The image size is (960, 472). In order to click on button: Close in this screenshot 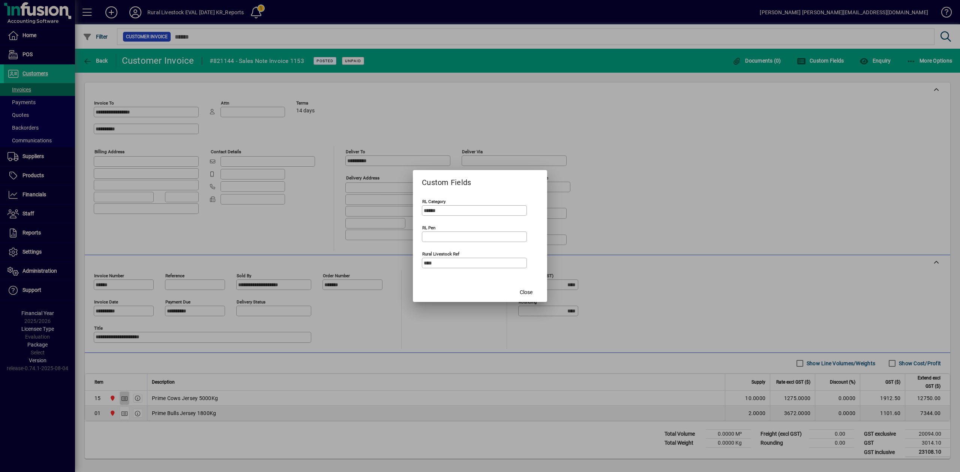, I will do `click(526, 292)`.